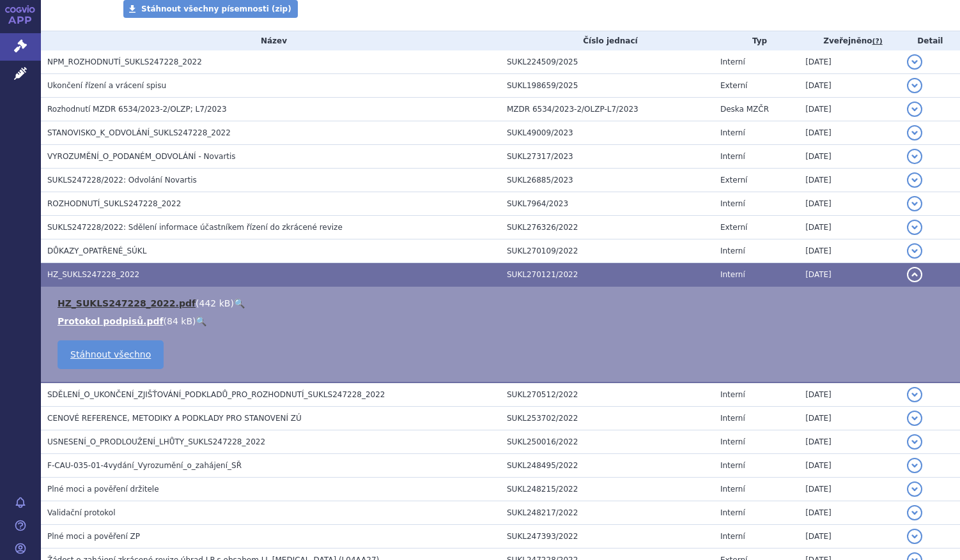 This screenshot has height=560, width=960. Describe the element at coordinates (270, 41) in the screenshot. I see `th: Název` at that location.